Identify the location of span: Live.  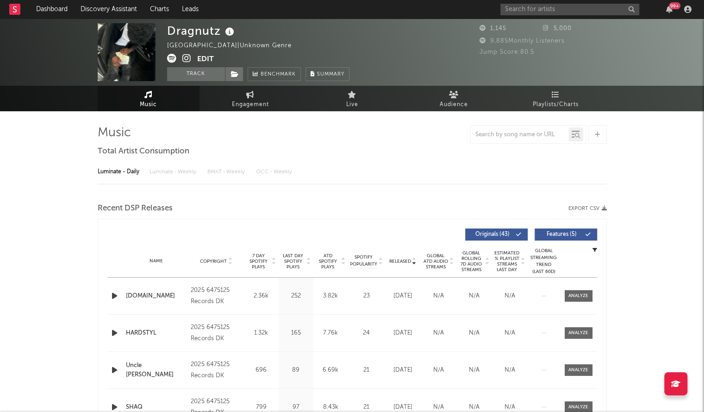
(352, 105).